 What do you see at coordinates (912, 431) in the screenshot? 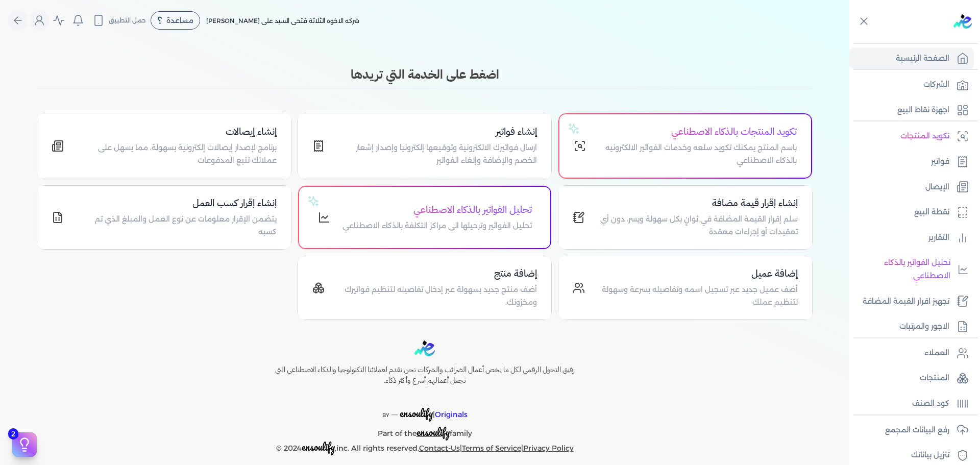
I see `a: رفع البيانات المجمع` at bounding box center [912, 431].